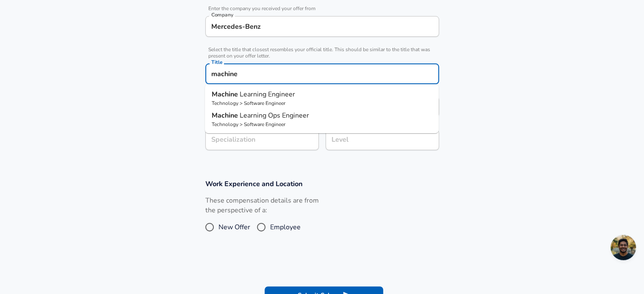 Image resolution: width=644 pixels, height=294 pixels. I want to click on span: New Offer, so click(234, 227).